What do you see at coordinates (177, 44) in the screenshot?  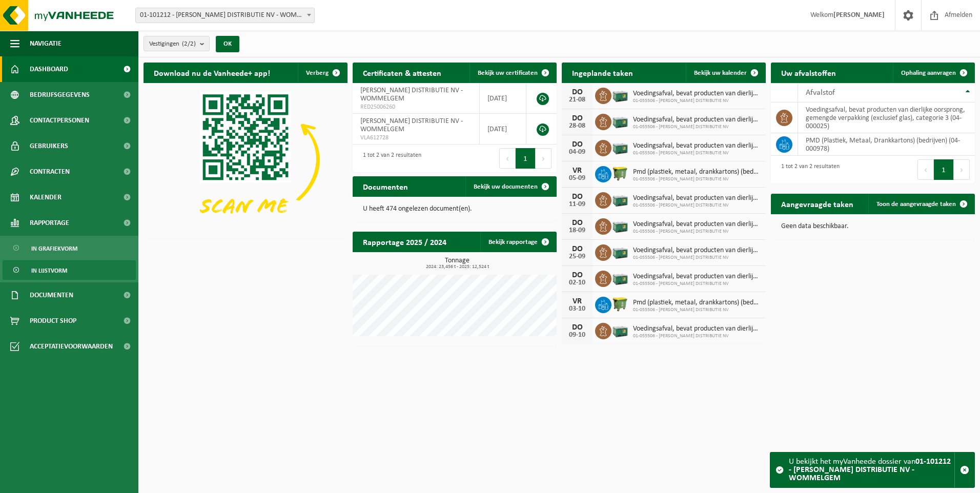 I see `button: Vestigingen(2/2)` at bounding box center [177, 44].